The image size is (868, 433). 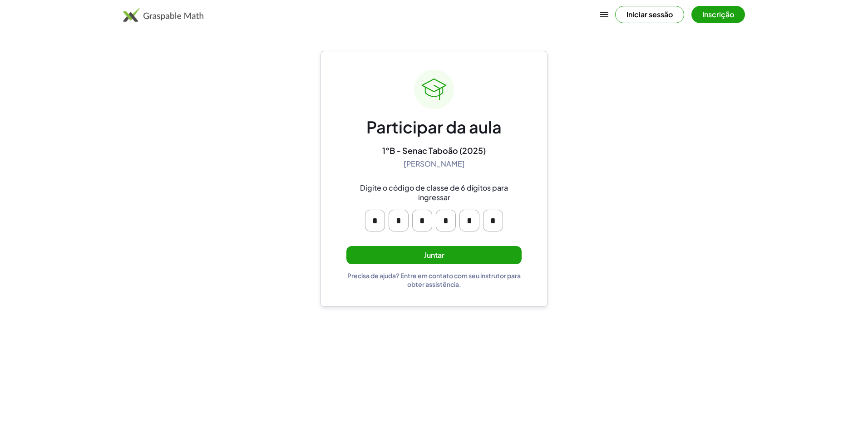 What do you see at coordinates (718, 14) in the screenshot?
I see `button: Inscrição` at bounding box center [718, 14].